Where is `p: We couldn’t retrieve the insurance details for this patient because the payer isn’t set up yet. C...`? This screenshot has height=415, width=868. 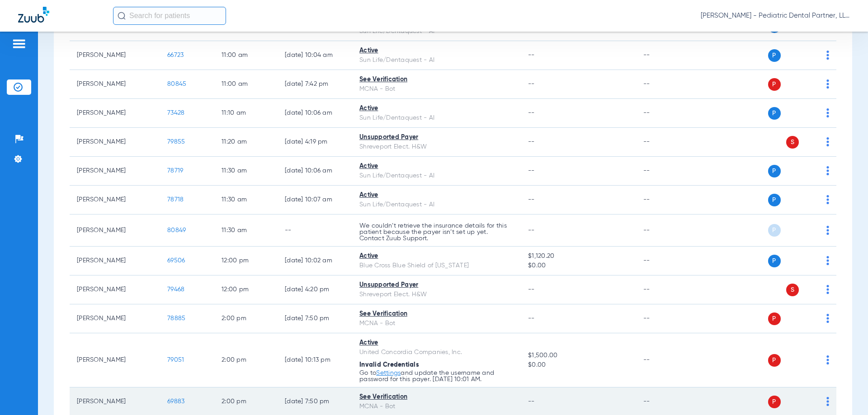
p: We couldn’t retrieve the insurance details for this patient because the payer isn’t set up yet. C... is located at coordinates (436, 232).